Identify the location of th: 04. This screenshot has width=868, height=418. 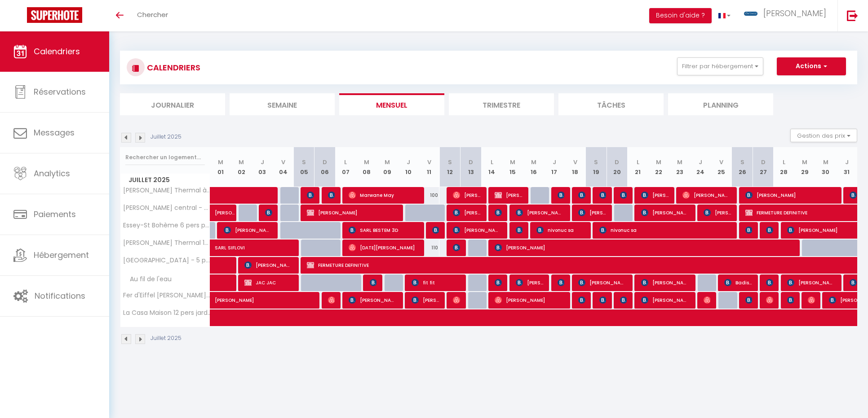
(283, 167).